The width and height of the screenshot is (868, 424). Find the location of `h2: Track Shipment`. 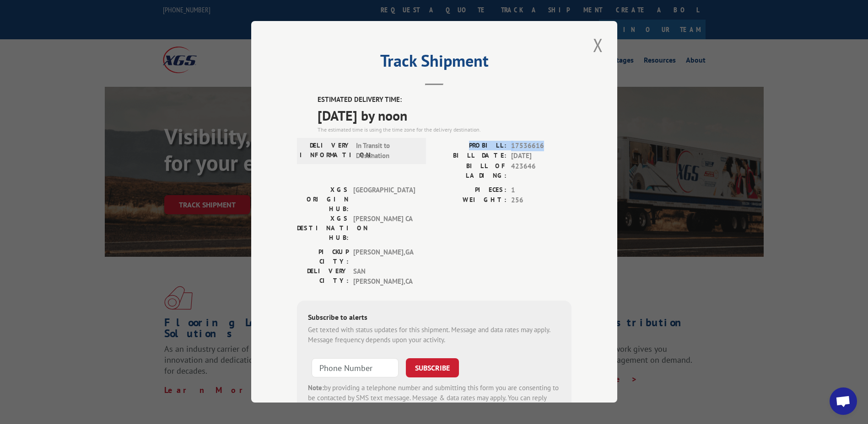

h2: Track Shipment is located at coordinates (434, 63).